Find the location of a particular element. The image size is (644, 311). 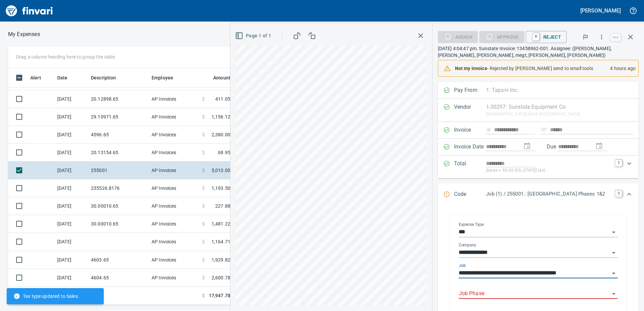

button: Flag is located at coordinates (585, 37).